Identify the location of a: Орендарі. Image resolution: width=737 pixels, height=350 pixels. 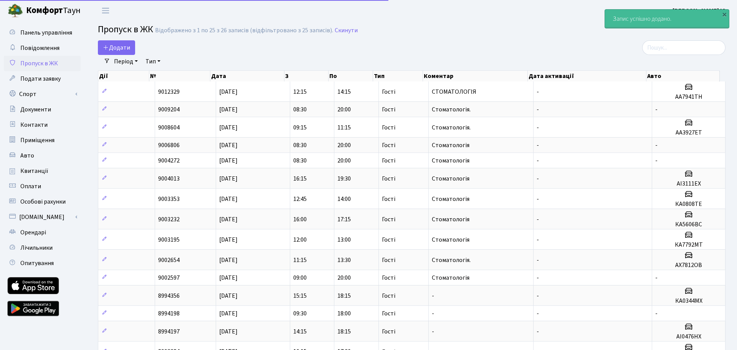
(42, 232).